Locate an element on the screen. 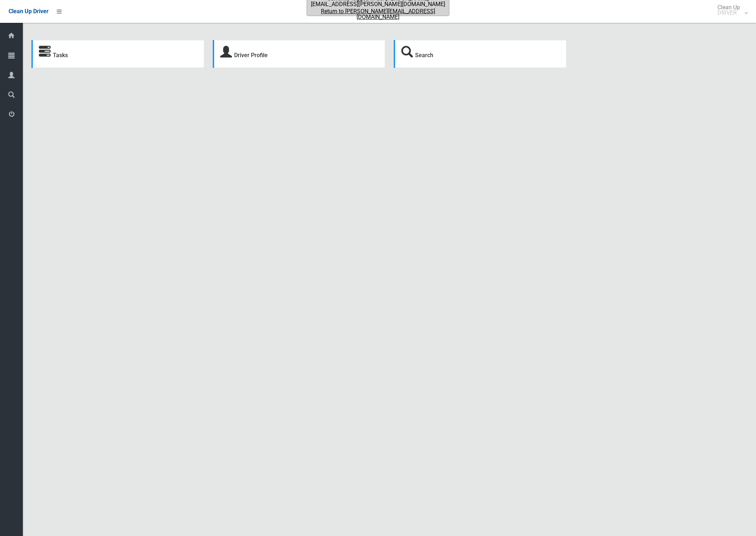 Image resolution: width=756 pixels, height=536 pixels. span: Clean Up is located at coordinates (730, 10).